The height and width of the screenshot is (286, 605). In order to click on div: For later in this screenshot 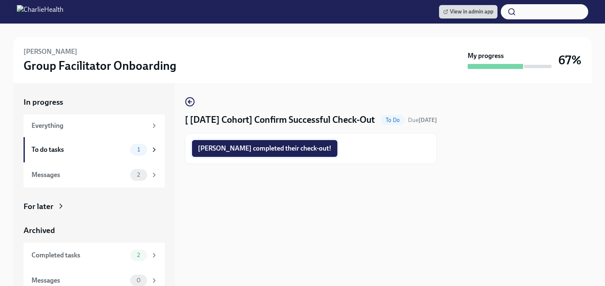, I will do `click(38, 206)`.